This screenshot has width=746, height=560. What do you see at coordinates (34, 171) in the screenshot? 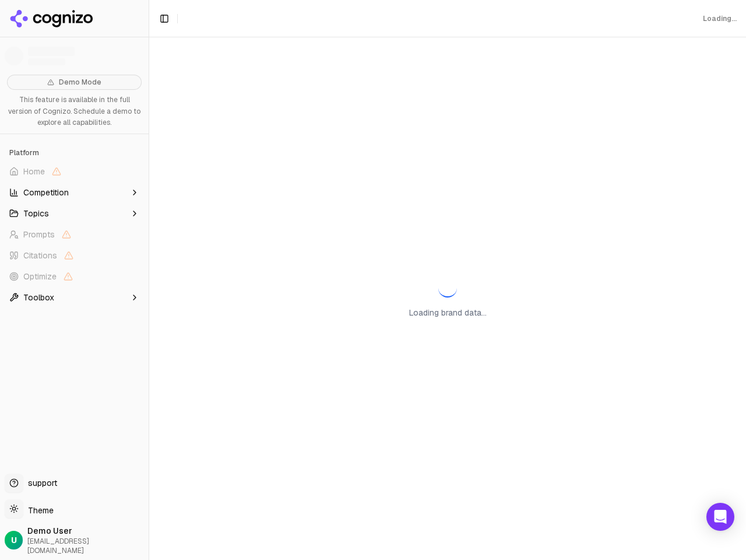
I see `span: Home` at bounding box center [34, 171].